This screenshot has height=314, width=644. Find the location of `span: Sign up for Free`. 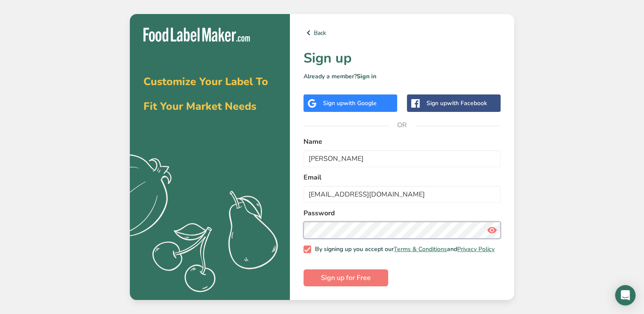

span: Sign up for Free is located at coordinates (346, 278).